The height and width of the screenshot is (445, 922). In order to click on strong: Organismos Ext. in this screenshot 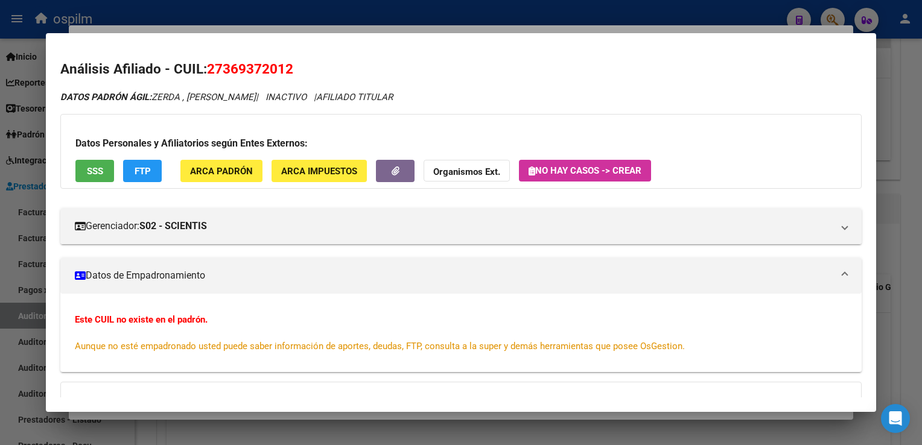, I will do `click(466, 172)`.